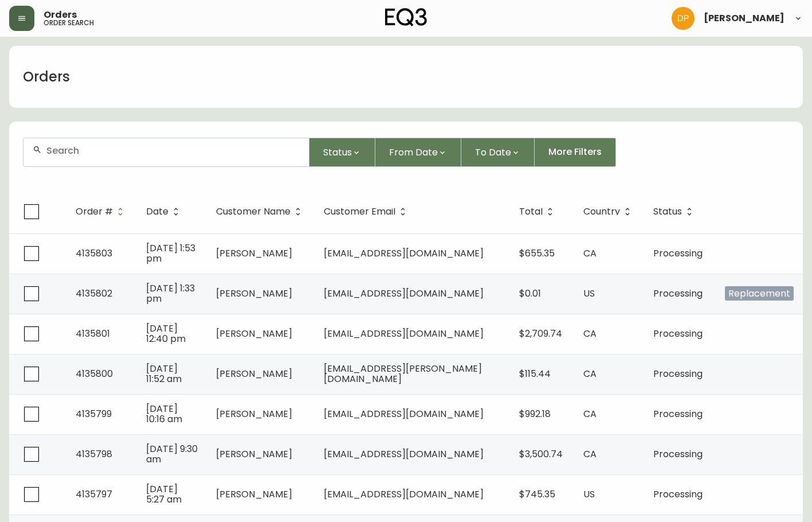 This screenshot has width=812, height=522. What do you see at coordinates (342, 152) in the screenshot?
I see `button: Status` at bounding box center [342, 152].